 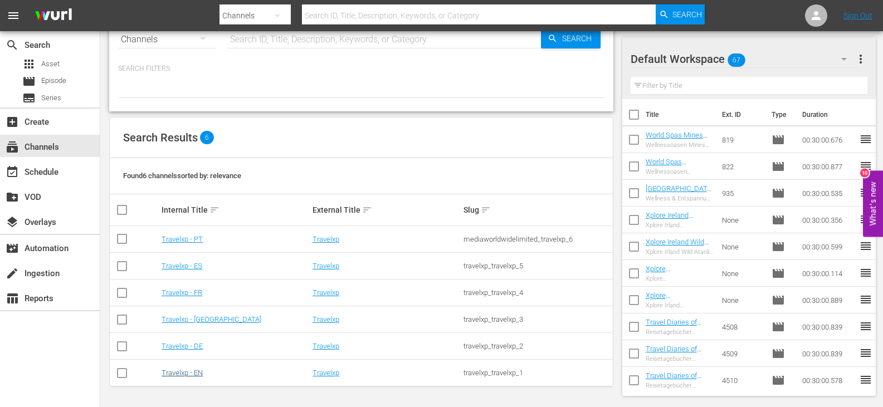 I want to click on th: Type, so click(x=780, y=115).